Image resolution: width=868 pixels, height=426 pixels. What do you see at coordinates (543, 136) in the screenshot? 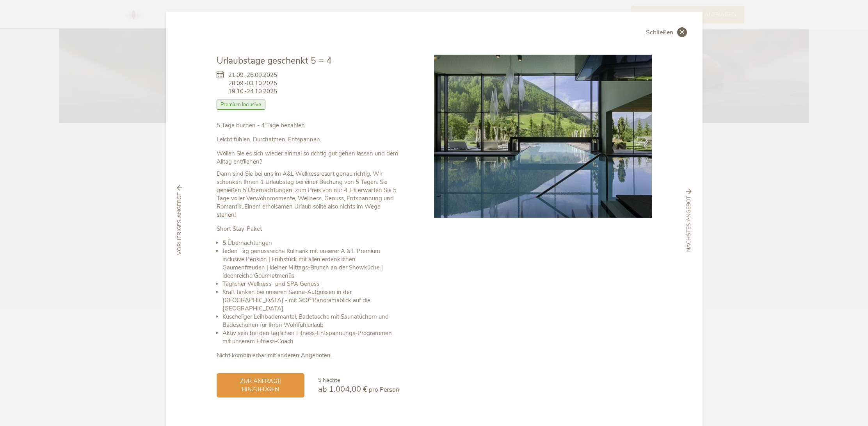
I see `img: Urlaubstage geschenkt 5 = 4` at bounding box center [543, 136].